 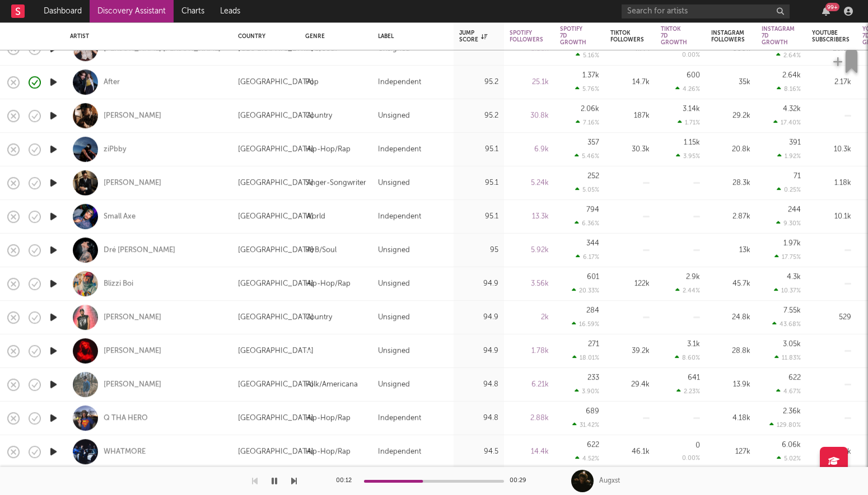 What do you see at coordinates (521, 482) in the screenshot?
I see `div: 00:29` at bounding box center [521, 482].